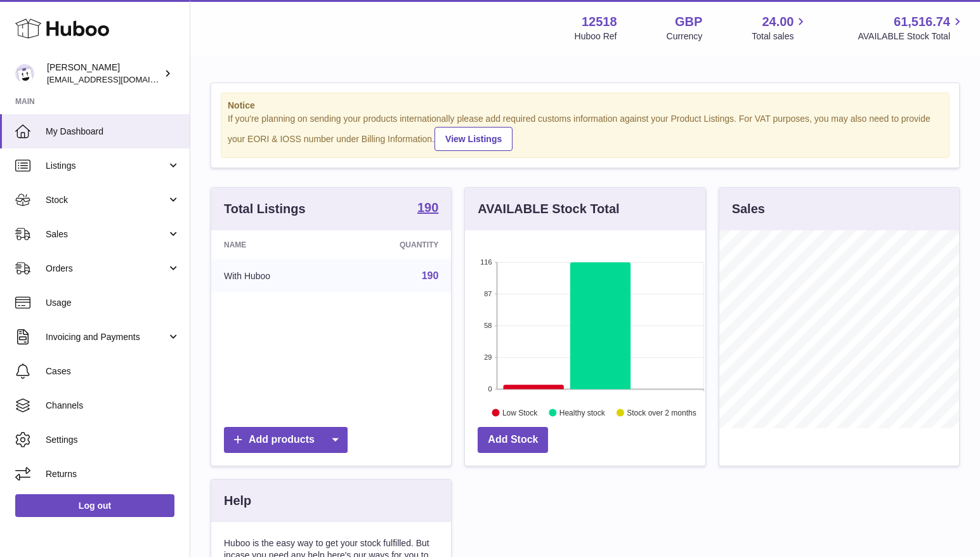  I want to click on strong: GBP, so click(688, 21).